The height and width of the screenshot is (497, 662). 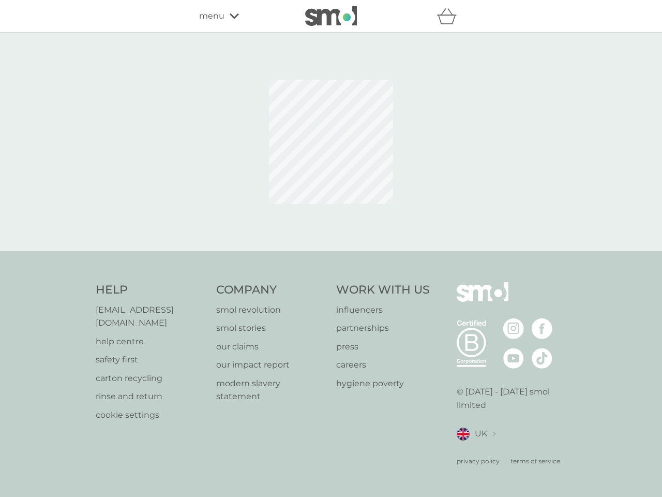 I want to click on p: our impact report, so click(x=271, y=365).